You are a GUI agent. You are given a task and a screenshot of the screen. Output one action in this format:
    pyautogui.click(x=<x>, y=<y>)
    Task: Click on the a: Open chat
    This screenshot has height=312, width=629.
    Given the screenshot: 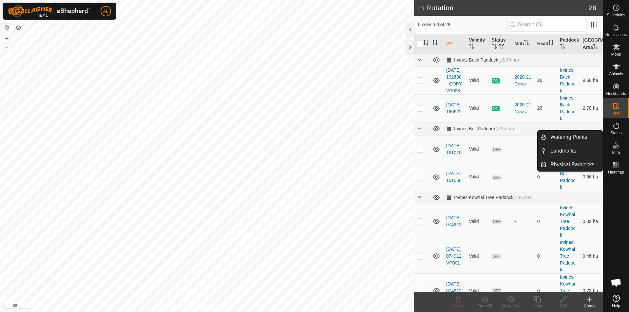 What is the action you would take?
    pyautogui.click(x=616, y=283)
    